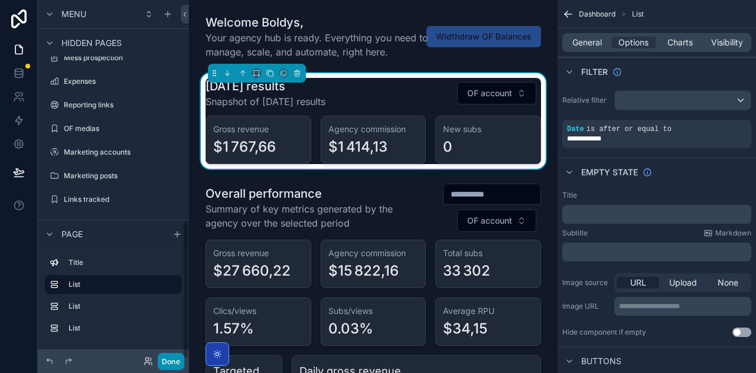  Describe the element at coordinates (638, 14) in the screenshot. I see `span: List` at that location.